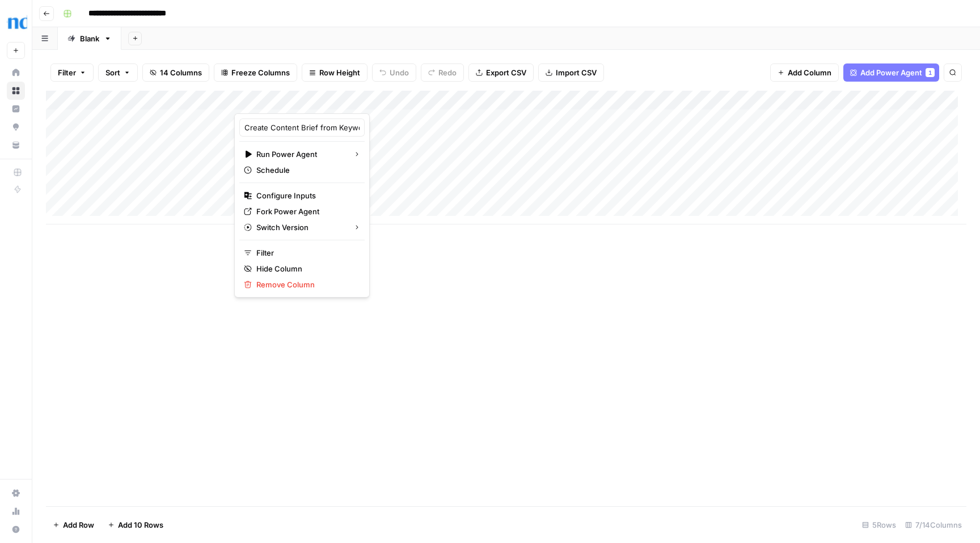 The height and width of the screenshot is (543, 980). What do you see at coordinates (891, 73) in the screenshot?
I see `button: Add Power Agent1` at bounding box center [891, 73].